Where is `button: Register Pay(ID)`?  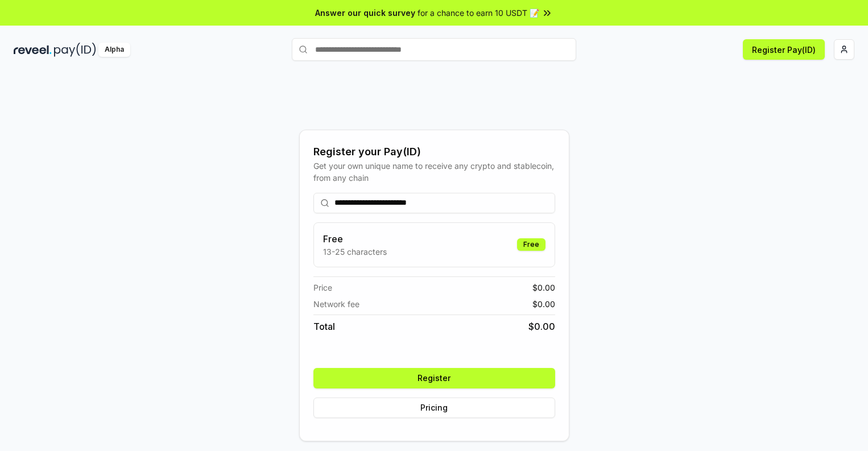 button: Register Pay(ID) is located at coordinates (784, 50).